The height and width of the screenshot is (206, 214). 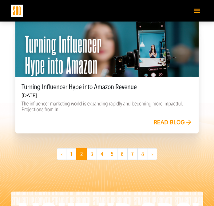 I want to click on a: 4, so click(x=102, y=154).